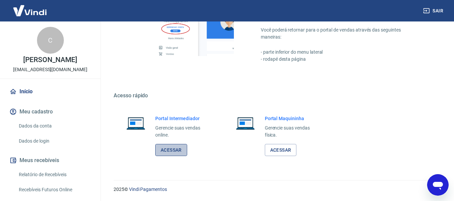 The image size is (454, 201). I want to click on a: Dados de login, so click(54, 141).